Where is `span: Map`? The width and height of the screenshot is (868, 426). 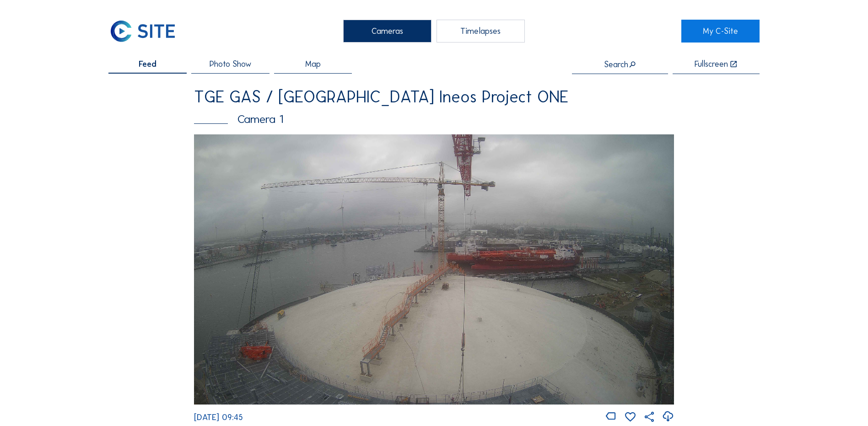
span: Map is located at coordinates (313, 64).